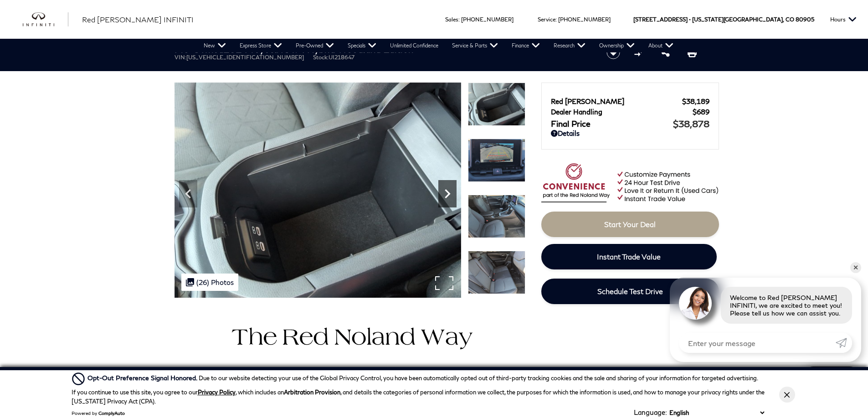 This screenshot has height=419, width=868. I want to click on img: Used 2024 Midnight Black Metallic Toyota Woodland Edition image 22, so click(497, 272).